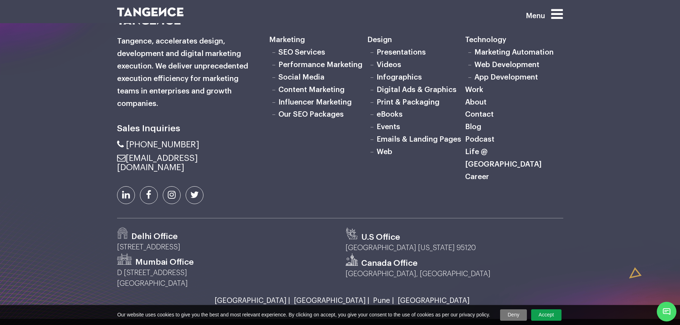  What do you see at coordinates (507, 65) in the screenshot?
I see `a: Web Development` at bounding box center [507, 65].